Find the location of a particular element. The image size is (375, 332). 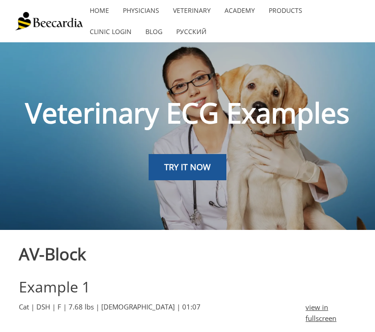

span: Veterinary ECG Examples is located at coordinates (187, 113).